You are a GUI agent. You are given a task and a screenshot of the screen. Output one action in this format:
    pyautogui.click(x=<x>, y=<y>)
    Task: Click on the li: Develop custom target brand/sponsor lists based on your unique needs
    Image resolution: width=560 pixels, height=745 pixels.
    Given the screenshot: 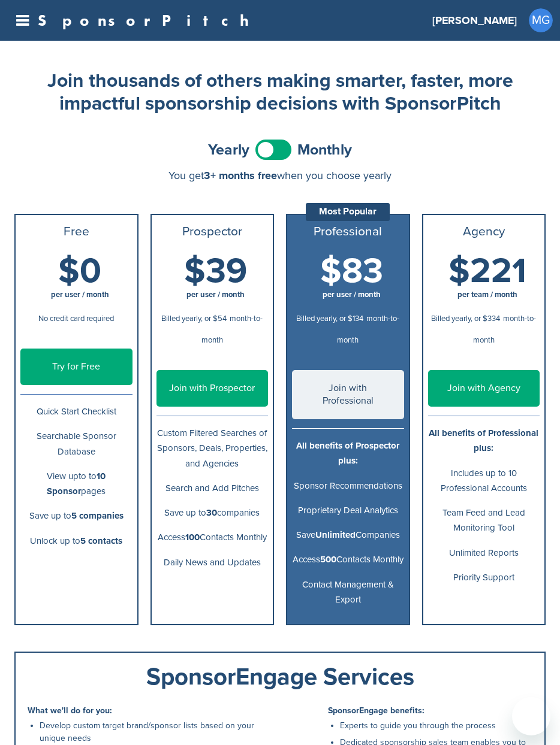 What is the action you would take?
    pyautogui.click(x=153, y=732)
    